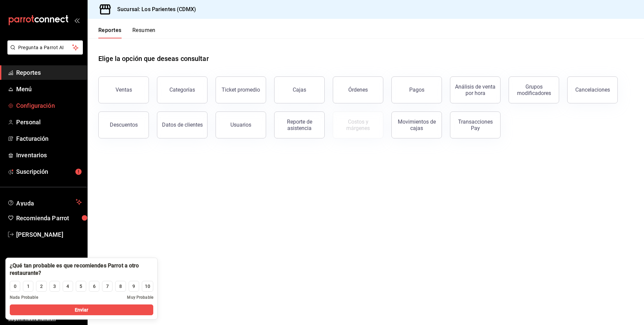 This screenshot has width=644, height=325. Describe the element at coordinates (54, 286) in the screenshot. I see `button: 3` at that location.